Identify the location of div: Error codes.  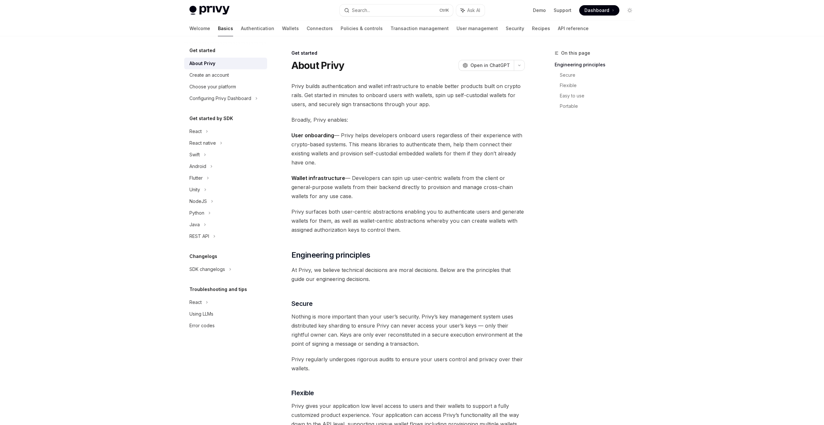
(202, 326).